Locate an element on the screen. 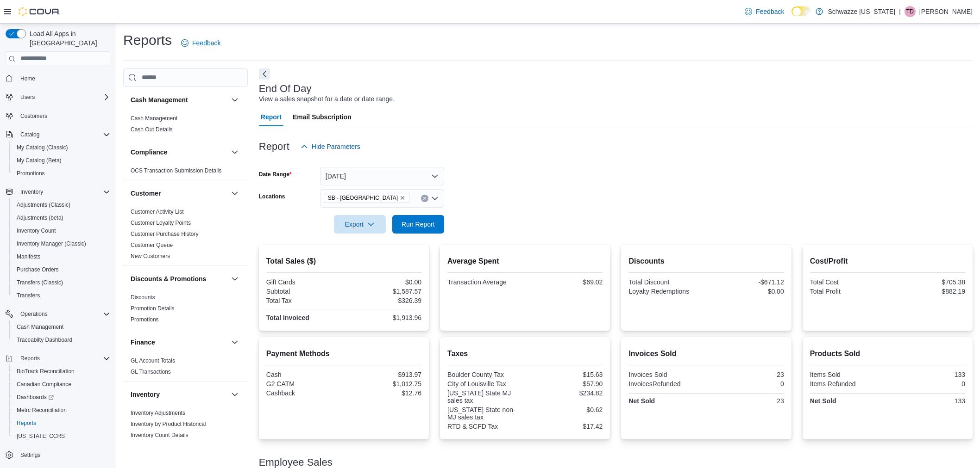 Image resolution: width=980 pixels, height=468 pixels. div: $913.97 is located at coordinates (383, 375).